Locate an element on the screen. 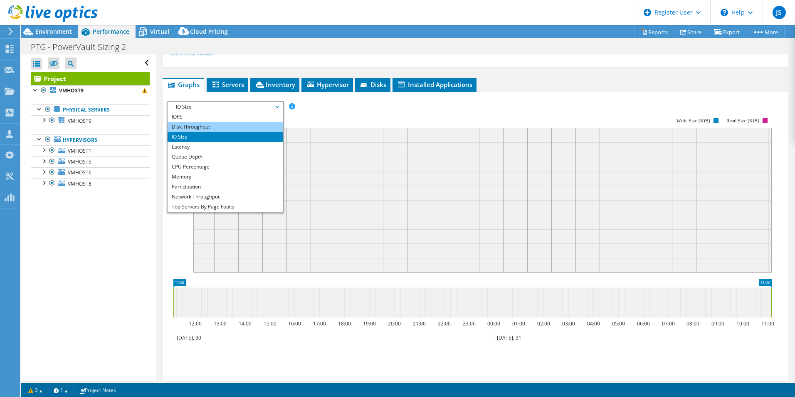 This screenshot has width=795, height=397. span: Disks is located at coordinates (373, 84).